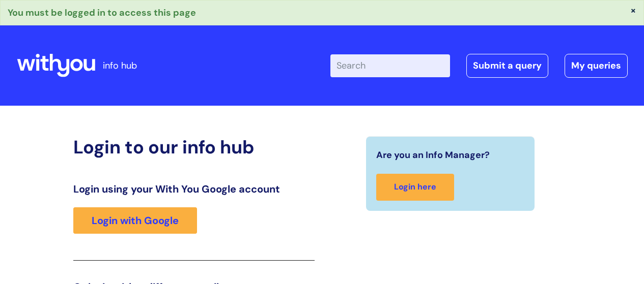 This screenshot has height=284, width=644. Describe the element at coordinates (194, 147) in the screenshot. I see `h2: Login to our info hub` at that location.